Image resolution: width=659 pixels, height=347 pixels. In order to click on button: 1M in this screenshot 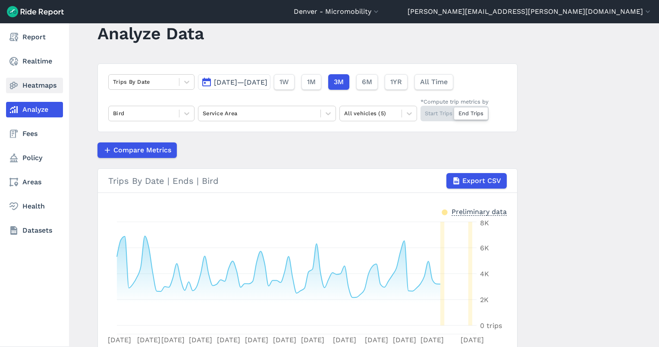, I will do `click(311, 82)`.